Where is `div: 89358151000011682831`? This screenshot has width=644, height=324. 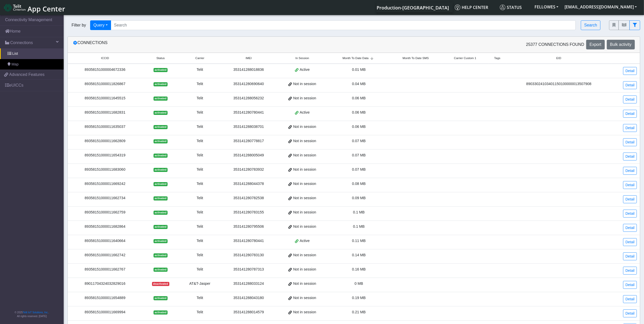 div: 89358151000011682831 is located at coordinates (105, 113).